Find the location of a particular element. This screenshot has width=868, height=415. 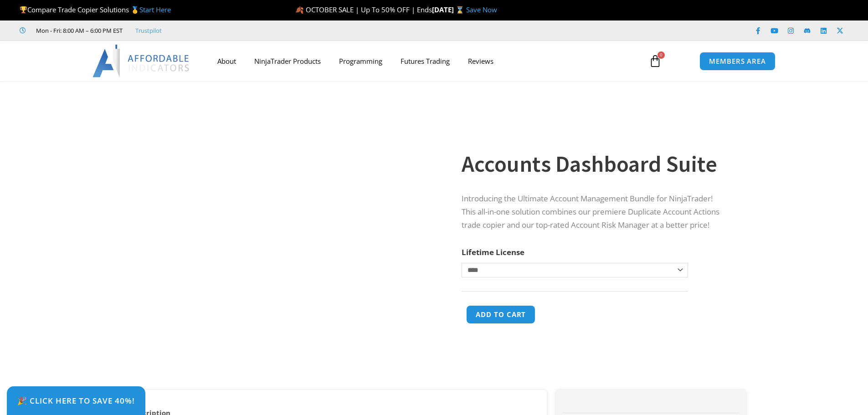

img: LogoAI | Affordable Indicators – NinjaTrader is located at coordinates (141, 61).